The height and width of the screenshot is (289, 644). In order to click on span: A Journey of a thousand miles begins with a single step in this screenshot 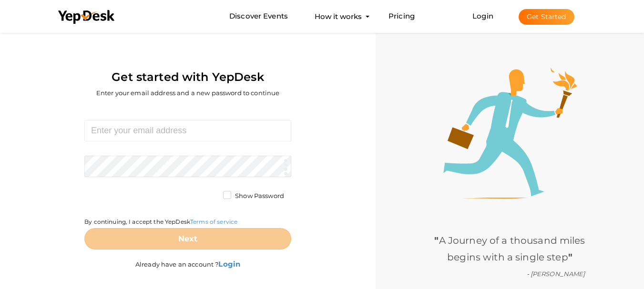, I will do `click(510, 249)`.